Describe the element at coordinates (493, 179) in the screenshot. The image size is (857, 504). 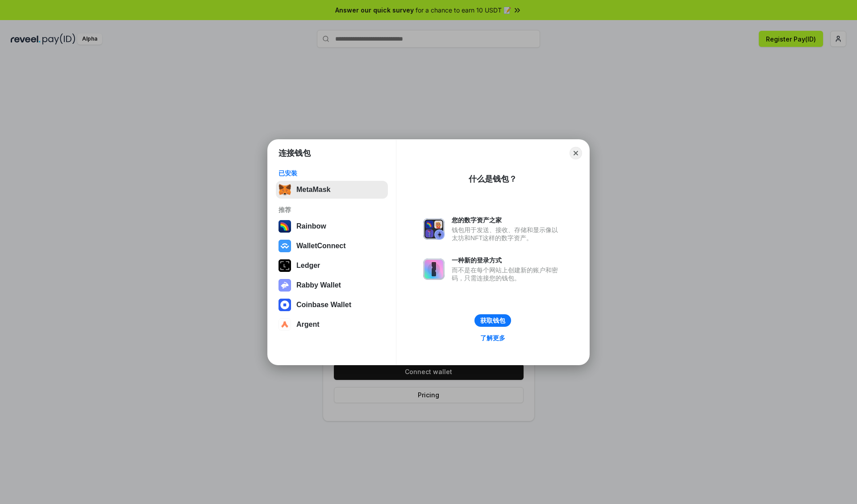
I see `div: 什么是钱包？` at that location.